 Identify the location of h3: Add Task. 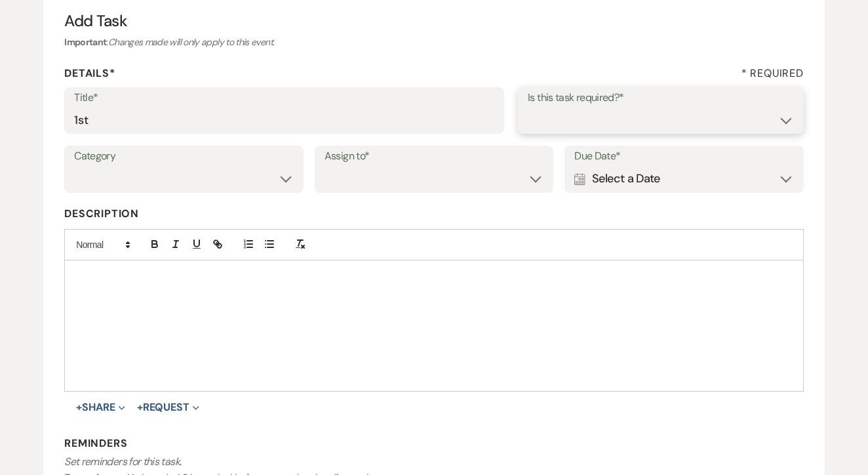
(434, 21).